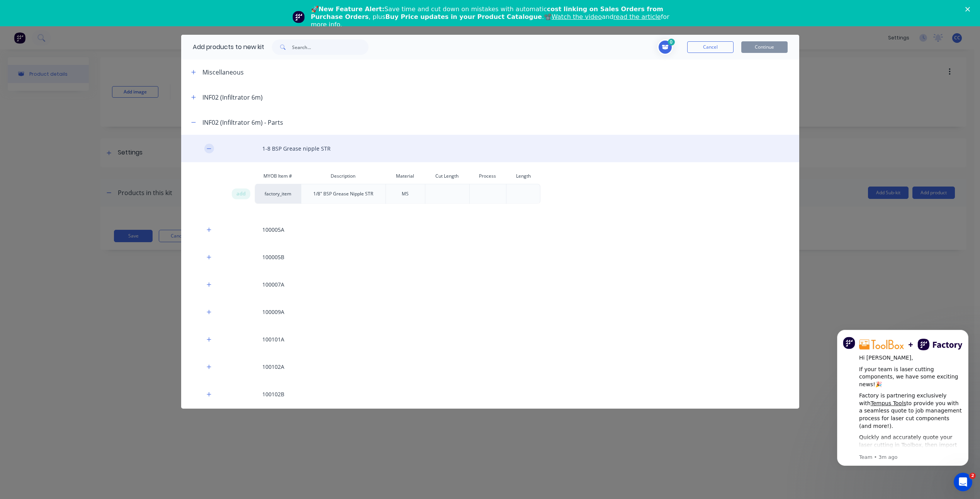 This screenshot has height=499, width=980. I want to click on div: Miscellaneous, so click(223, 72).